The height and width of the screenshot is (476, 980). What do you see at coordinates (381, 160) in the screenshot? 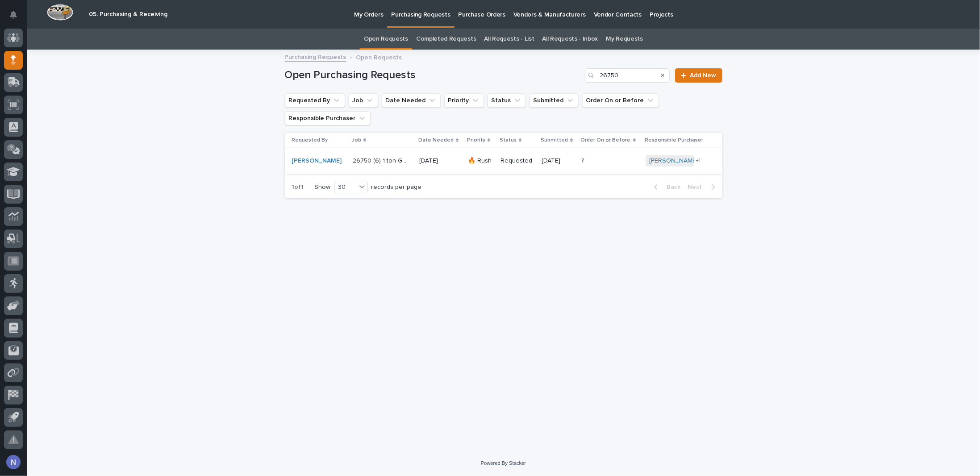
I see `p: 26750 (6) 1 ton Gantry Cranes` at bounding box center [381, 160].